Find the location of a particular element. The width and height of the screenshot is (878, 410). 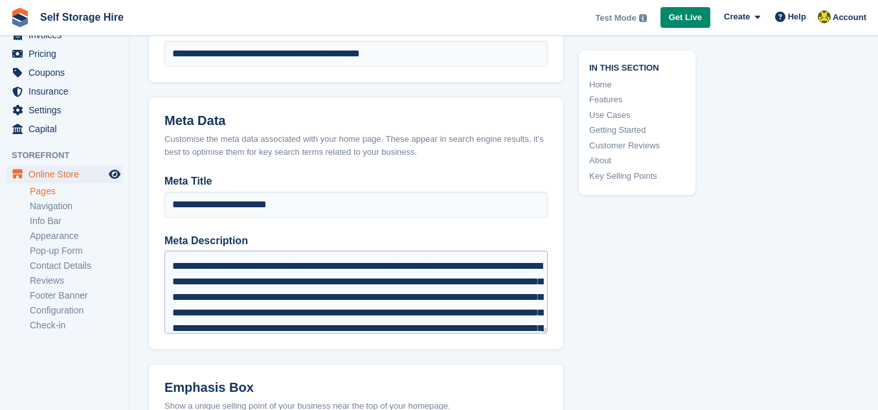

span: Get Live is located at coordinates (685, 17).